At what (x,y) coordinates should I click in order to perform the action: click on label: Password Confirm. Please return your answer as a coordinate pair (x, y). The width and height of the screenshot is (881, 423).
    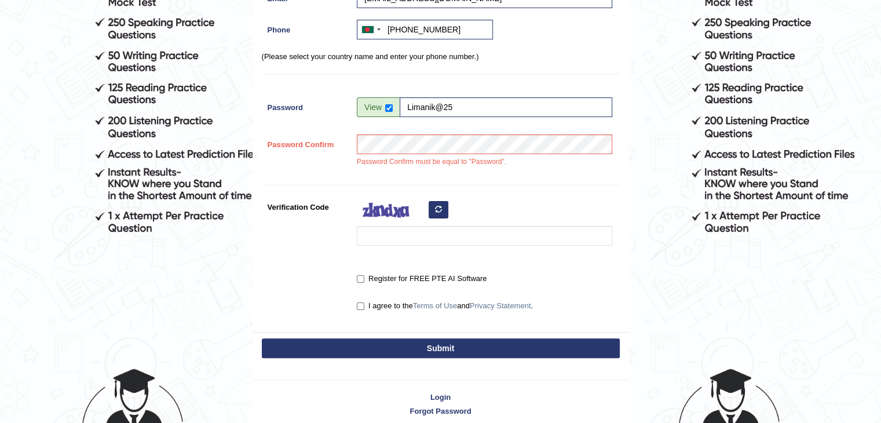
    Looking at the image, I should click on (306, 142).